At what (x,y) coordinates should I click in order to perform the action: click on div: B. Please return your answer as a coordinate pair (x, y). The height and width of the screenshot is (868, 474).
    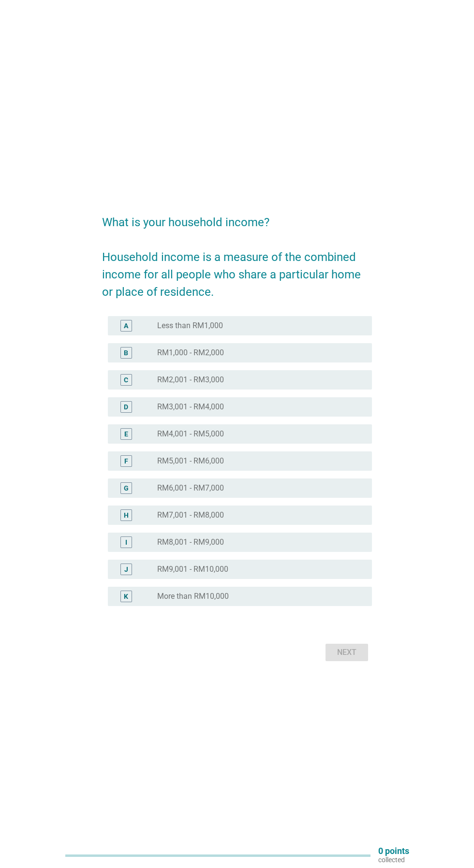
    Looking at the image, I should click on (126, 353).